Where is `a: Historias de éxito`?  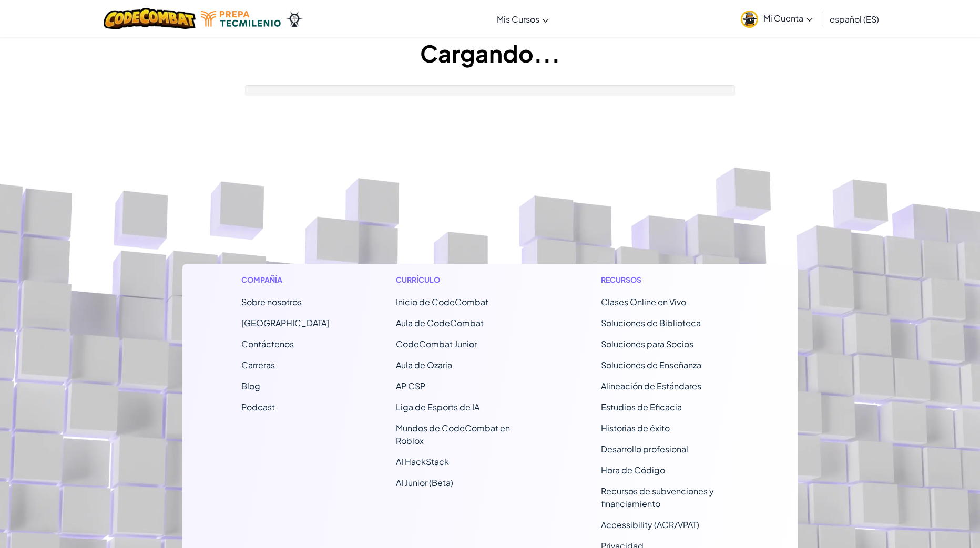 a: Historias de éxito is located at coordinates (635, 428).